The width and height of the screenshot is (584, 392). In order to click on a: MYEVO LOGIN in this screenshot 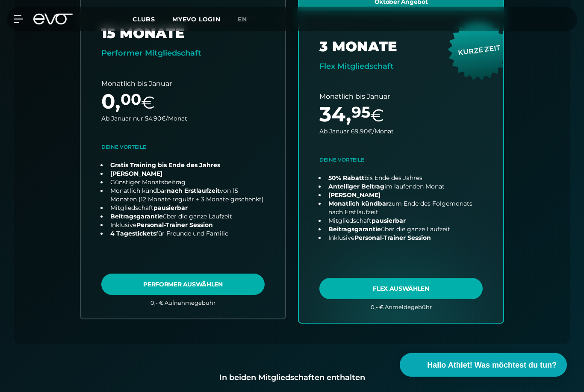, I will do `click(196, 19)`.